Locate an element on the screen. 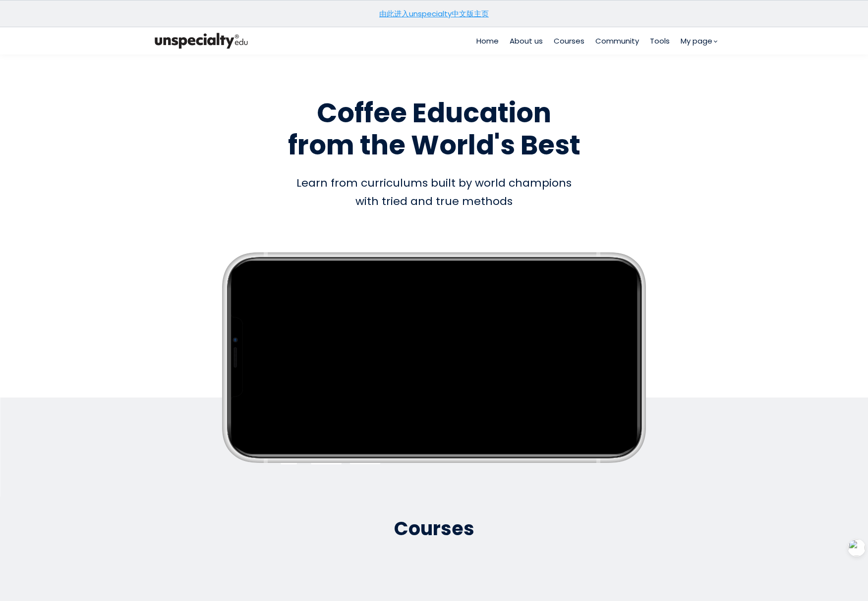 The height and width of the screenshot is (601, 868). a: Home is located at coordinates (487, 40).